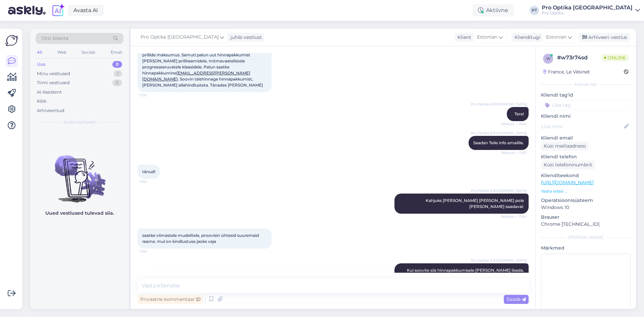 This screenshot has height=317, width=644. I want to click on span: Tere!, so click(519, 114).